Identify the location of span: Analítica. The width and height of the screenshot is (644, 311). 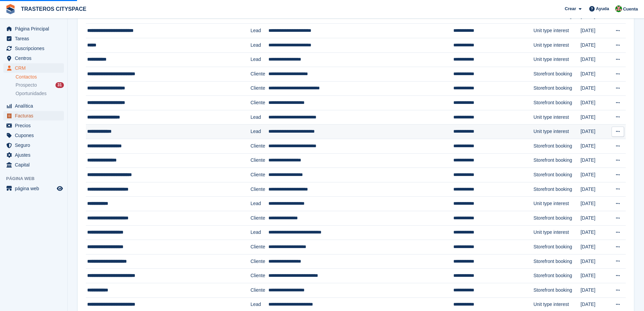
(35, 106).